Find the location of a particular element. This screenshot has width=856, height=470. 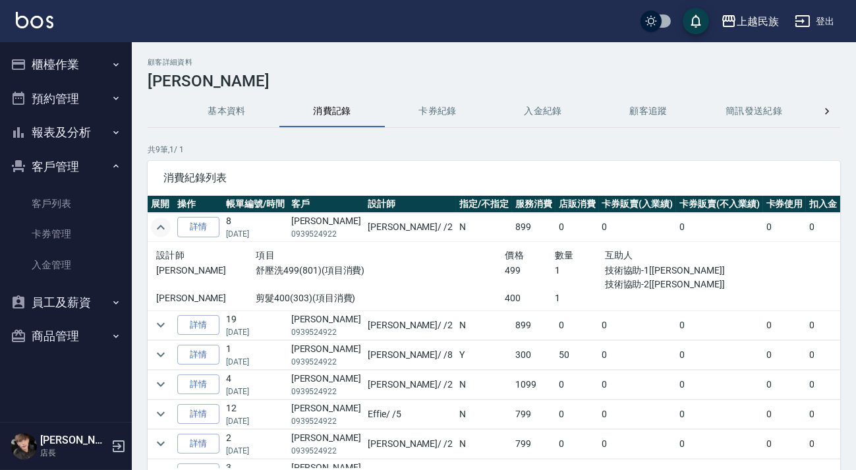

button: 員工及薪資 is located at coordinates (66, 303).